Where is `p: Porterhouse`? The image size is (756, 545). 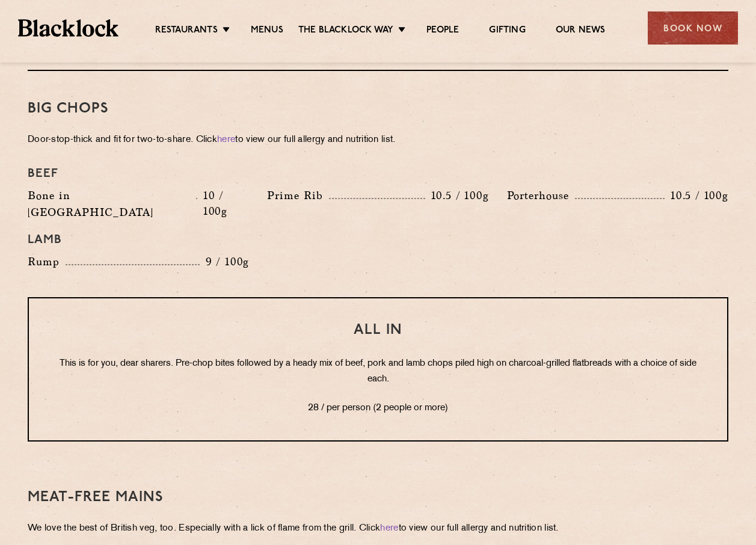
p: Porterhouse is located at coordinates (541, 195).